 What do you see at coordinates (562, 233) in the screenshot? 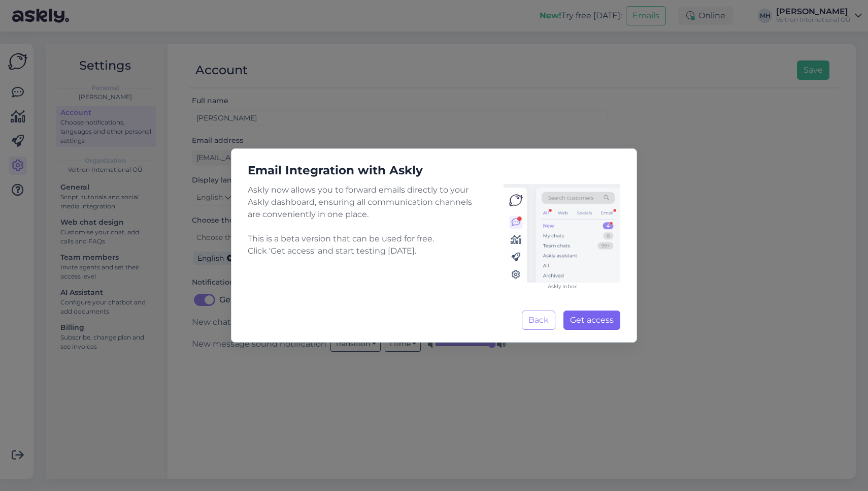
I see `img: chat-inbox` at bounding box center [562, 233].